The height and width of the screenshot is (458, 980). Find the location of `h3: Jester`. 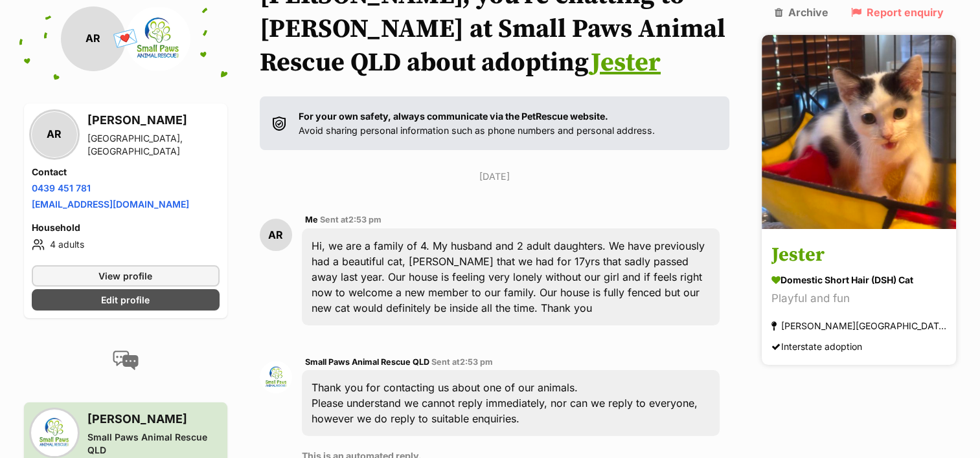

h3: Jester is located at coordinates (859, 256).